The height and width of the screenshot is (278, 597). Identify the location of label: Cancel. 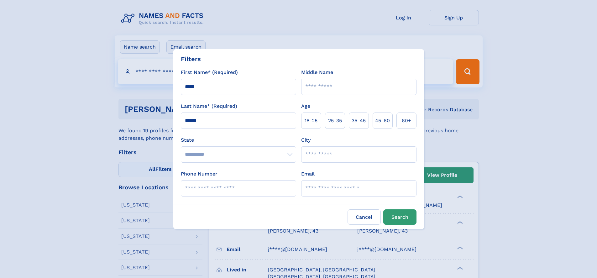
(364, 217).